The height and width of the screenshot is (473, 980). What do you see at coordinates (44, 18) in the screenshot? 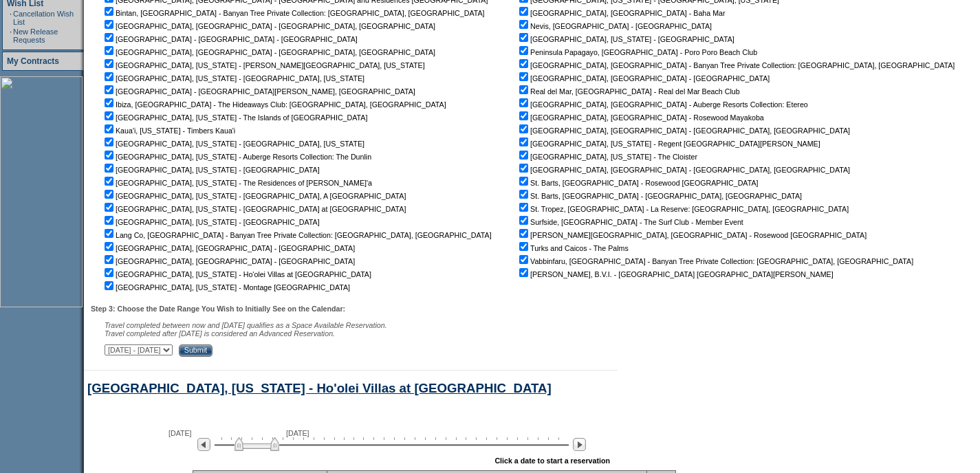
I see `a: Cancellation Wish List` at bounding box center [44, 18].